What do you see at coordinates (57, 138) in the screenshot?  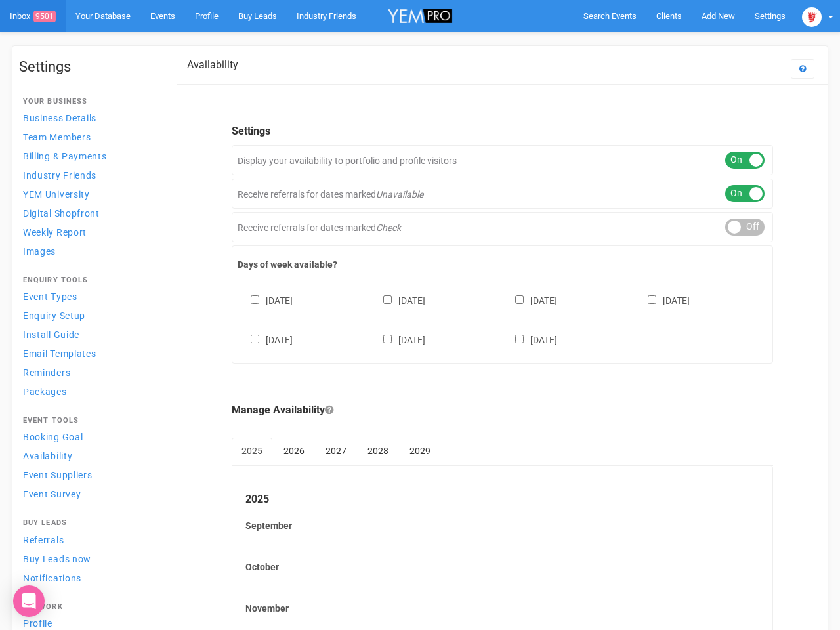 I see `span: Team Members` at bounding box center [57, 138].